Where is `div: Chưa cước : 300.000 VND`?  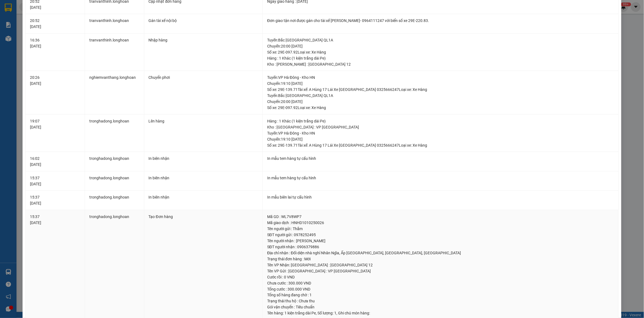
div: Chưa cước : 300.000 VND is located at coordinates (440, 283).